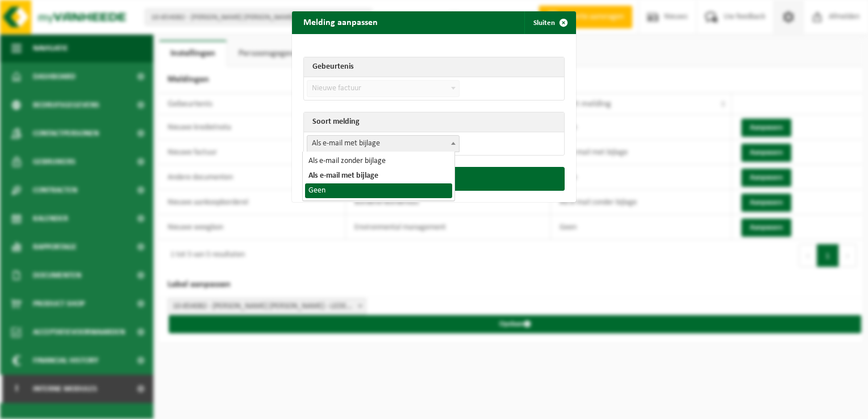 The image size is (868, 419). What do you see at coordinates (340, 22) in the screenshot?
I see `h2: Melding aanpassen` at bounding box center [340, 22].